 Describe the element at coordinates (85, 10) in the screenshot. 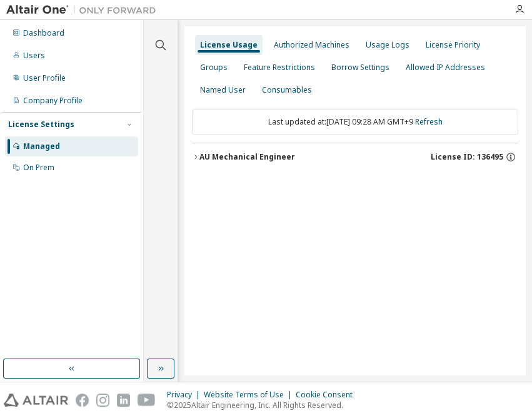

I see `img: Altair One` at that location.